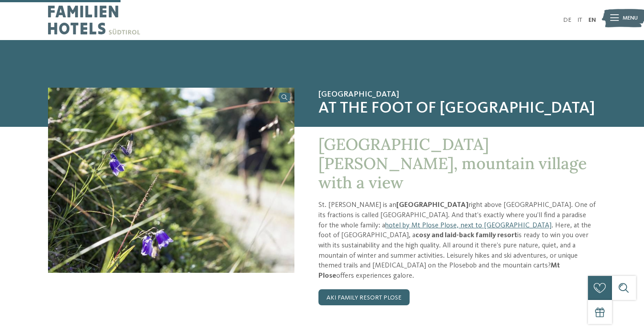 This screenshot has height=332, width=644. What do you see at coordinates (171, 180) in the screenshot?
I see `a: A family hotel by Mt Plose in Brixen` at bounding box center [171, 180].